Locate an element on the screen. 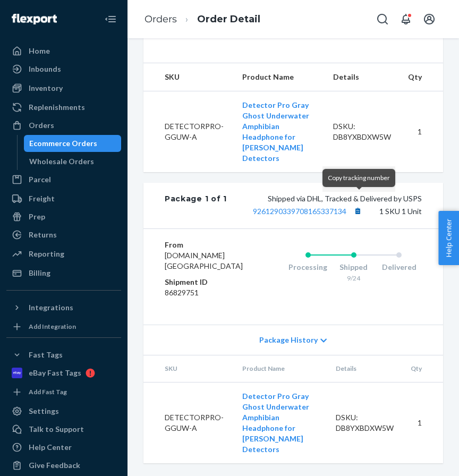 This screenshot has height=476, width=459. div: Parcel is located at coordinates (40, 179).